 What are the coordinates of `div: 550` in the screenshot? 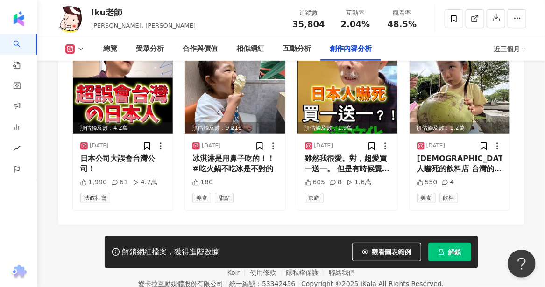 It's located at (427, 182).